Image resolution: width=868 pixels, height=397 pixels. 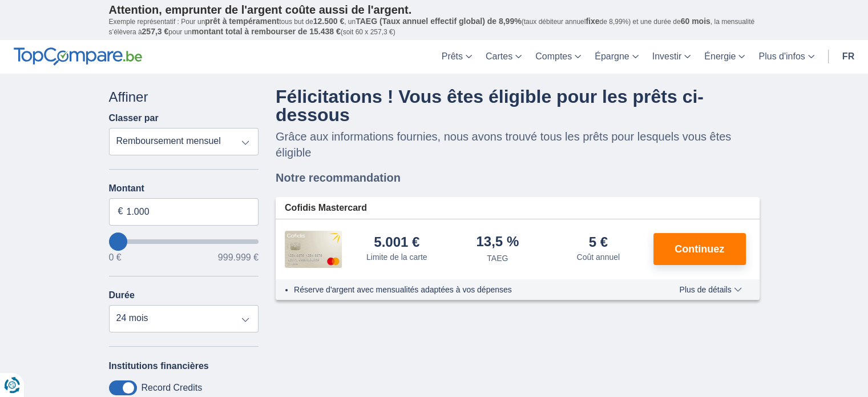 What do you see at coordinates (434, 27) in the screenshot?
I see `p: Exemple représentatif : Pour un tous but de , un (taux débiteur annuel de 8,99%) et une durée de ...` at bounding box center [434, 27].